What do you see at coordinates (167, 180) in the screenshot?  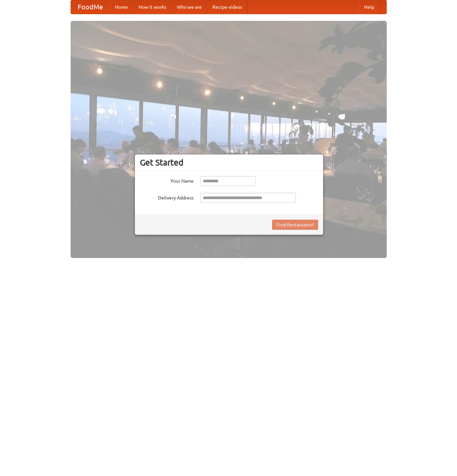 I see `label: Your Name` at bounding box center [167, 180].